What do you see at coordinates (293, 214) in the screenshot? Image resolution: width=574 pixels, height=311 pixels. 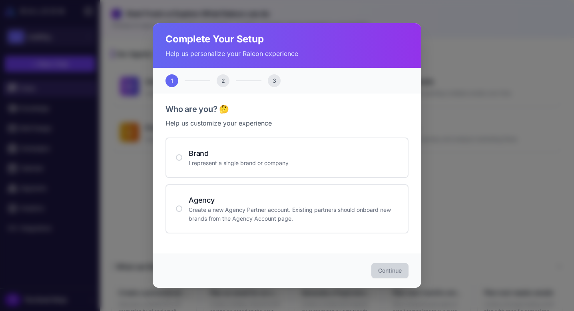 I see `p: Create a new Agency Partner account. Existing partners should onboard new brands from the Agency ...` at bounding box center [293, 214].